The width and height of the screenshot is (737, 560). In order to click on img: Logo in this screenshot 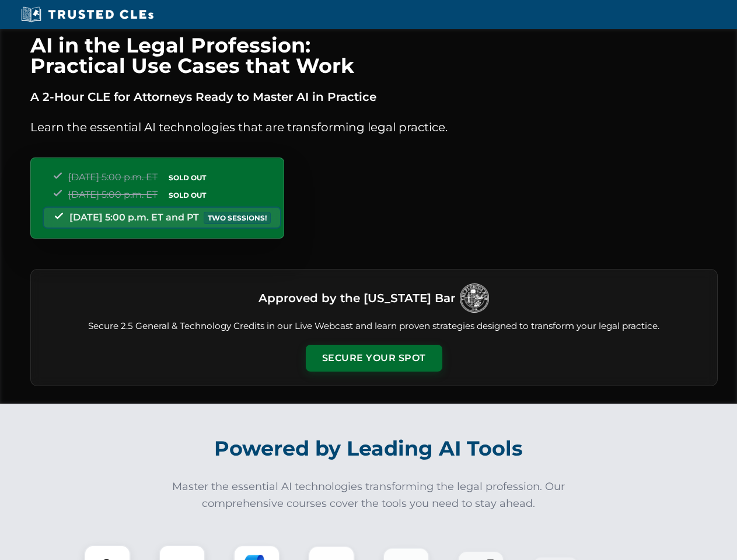, I will do `click(474, 298)`.